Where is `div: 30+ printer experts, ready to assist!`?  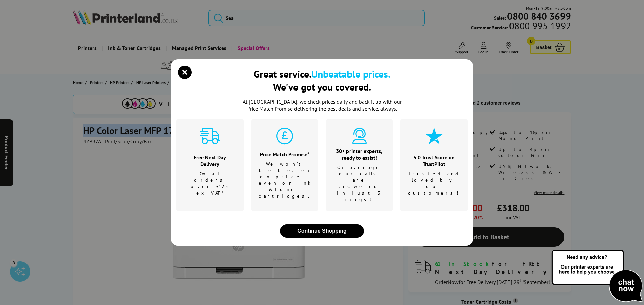 div: 30+ printer experts, ready to assist! is located at coordinates (359, 155).